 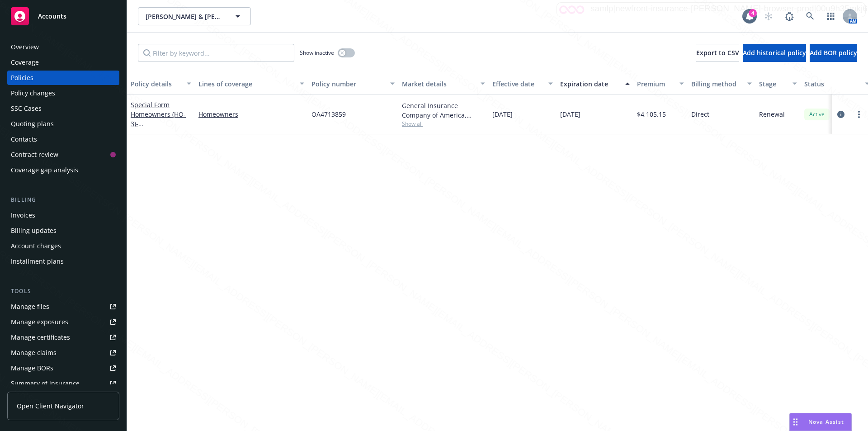 I want to click on a: Report a Bug, so click(x=789, y=16).